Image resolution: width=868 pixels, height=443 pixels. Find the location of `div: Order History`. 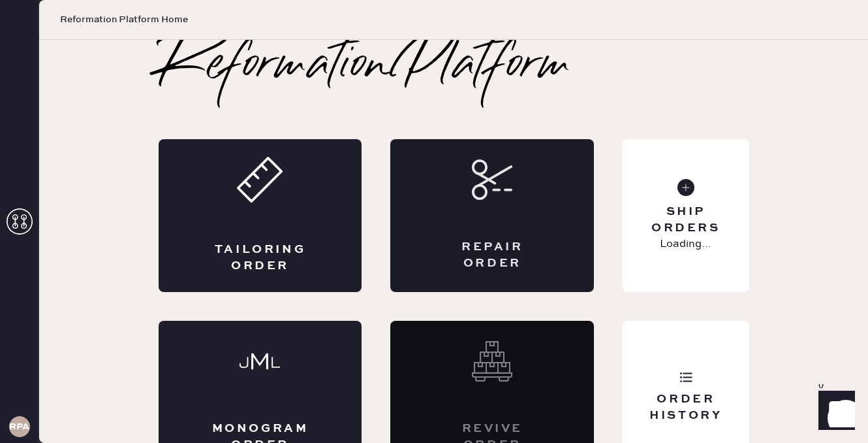

div: Order History is located at coordinates (686, 407).